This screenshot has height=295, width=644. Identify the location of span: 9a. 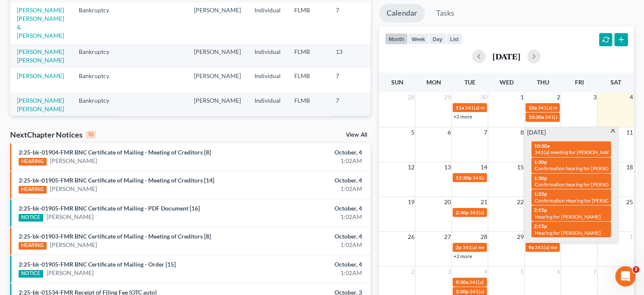
(531, 247).